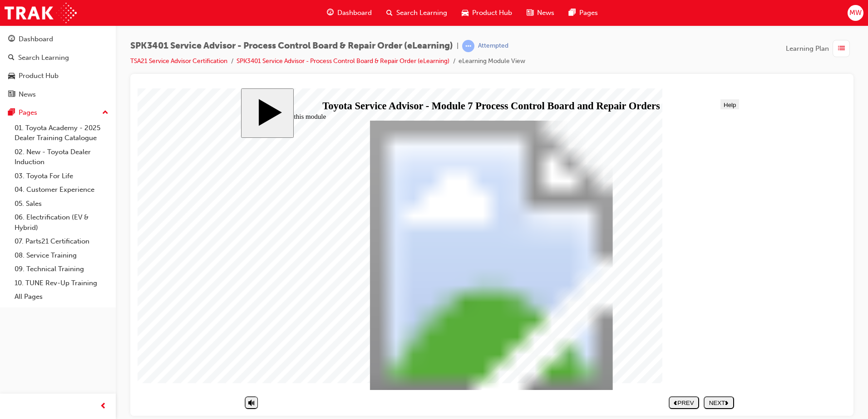 The height and width of the screenshot is (419, 868). I want to click on a: guage-iconDashboard, so click(349, 13).